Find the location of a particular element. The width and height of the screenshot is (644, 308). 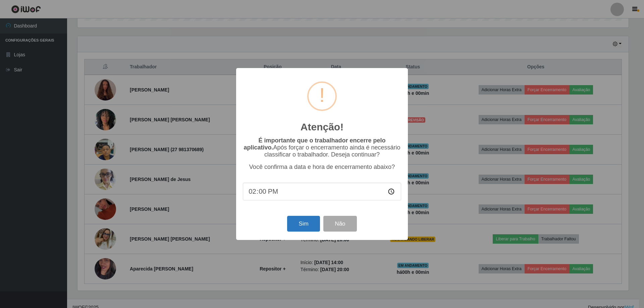

button: Não is located at coordinates (340, 224).